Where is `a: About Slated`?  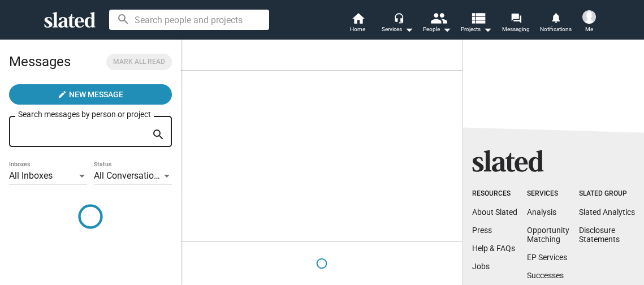 a: About Slated is located at coordinates (495, 212).